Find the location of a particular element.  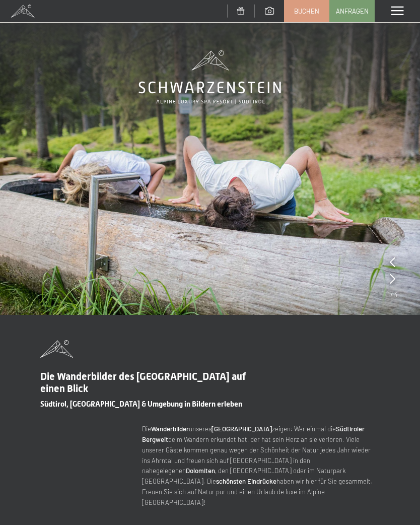

strong: Südtiroler Bergwelt is located at coordinates (253, 434).